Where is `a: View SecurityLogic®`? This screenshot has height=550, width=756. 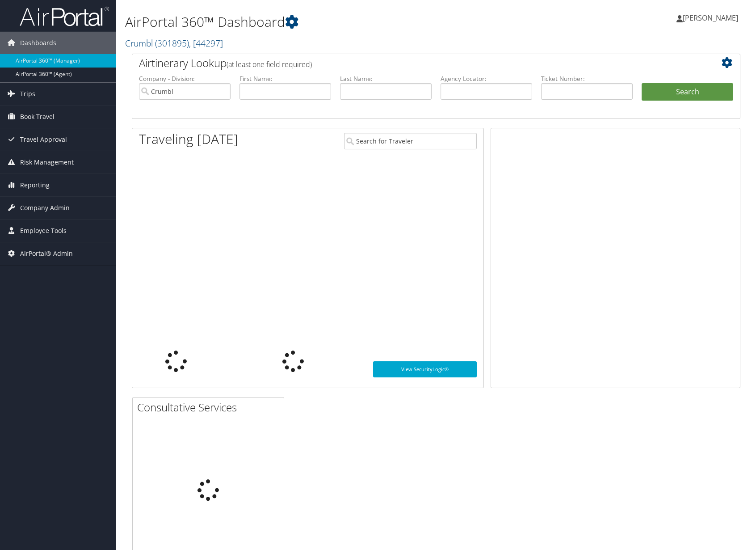 a: View SecurityLogic® is located at coordinates (425, 370).